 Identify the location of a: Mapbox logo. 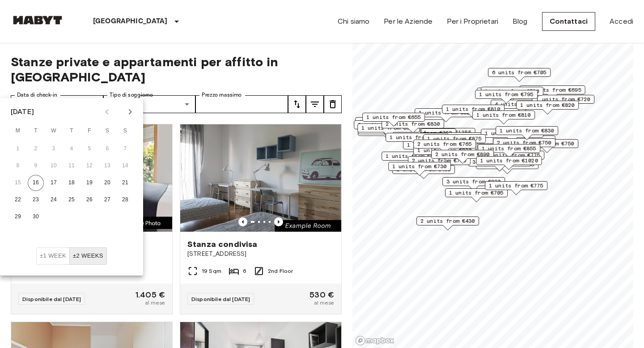
(375, 340).